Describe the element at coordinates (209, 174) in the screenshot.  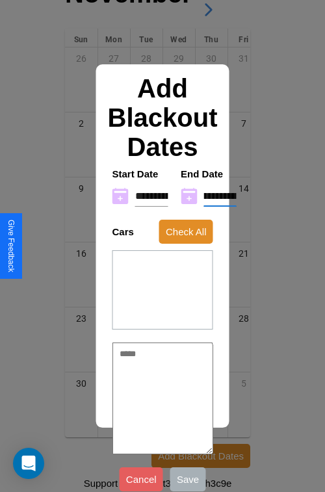
I see `h4: End Date` at that location.